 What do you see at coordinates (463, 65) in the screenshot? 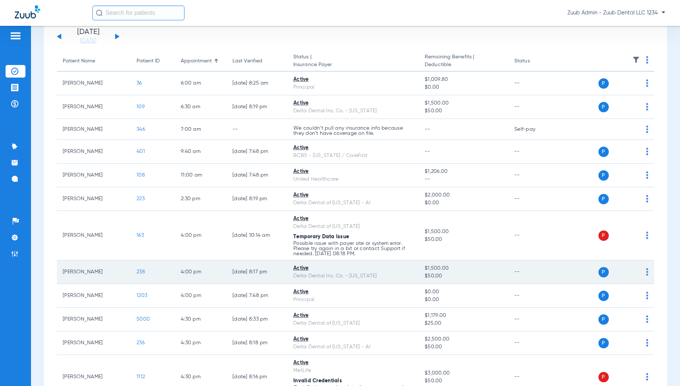
I see `span: Deductible` at bounding box center [463, 65].